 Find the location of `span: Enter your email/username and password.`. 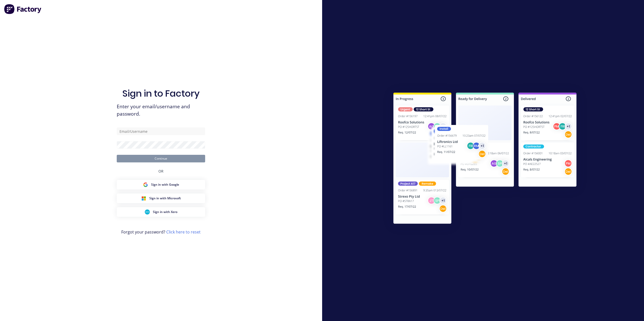

span: Enter your email/username and password. is located at coordinates (161, 110).